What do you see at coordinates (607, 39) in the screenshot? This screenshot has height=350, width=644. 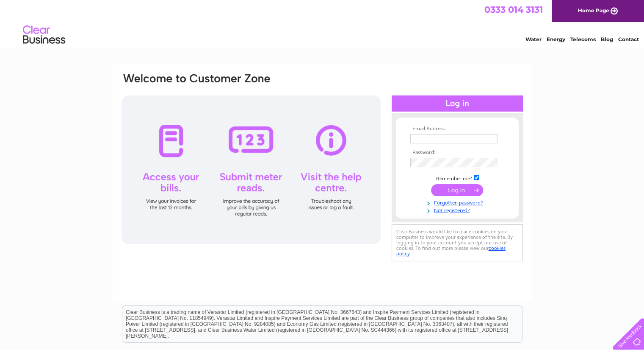 I see `a: Blog` at bounding box center [607, 39].